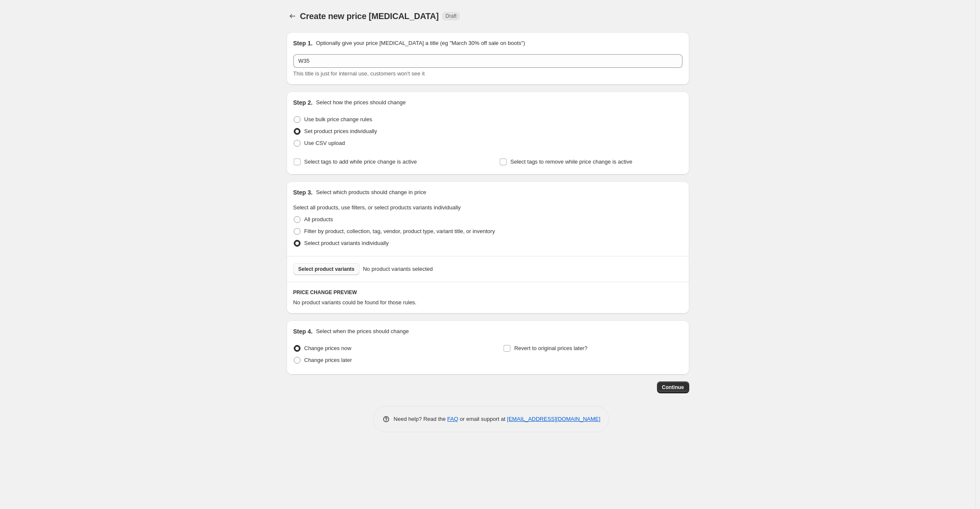  I want to click on span: Use bulk price change rules, so click(338, 119).